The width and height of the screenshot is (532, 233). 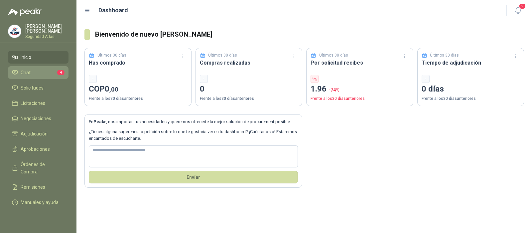 I want to click on h3: Has comprado, so click(x=138, y=63).